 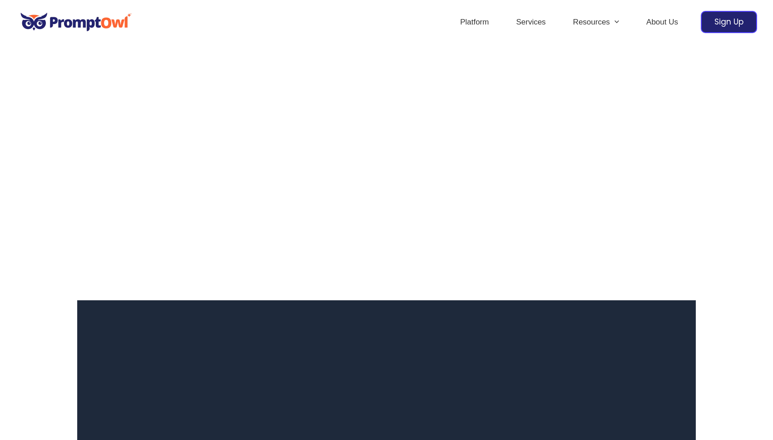 What do you see at coordinates (474, 22) in the screenshot?
I see `a: Platform` at bounding box center [474, 22].